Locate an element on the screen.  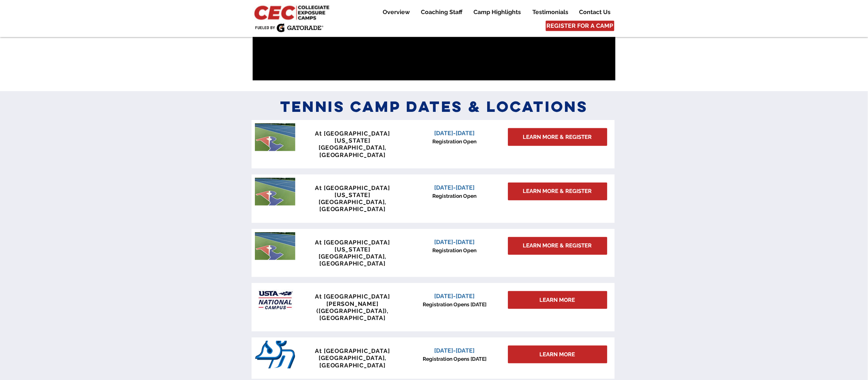
p: Overview is located at coordinates (397, 12).